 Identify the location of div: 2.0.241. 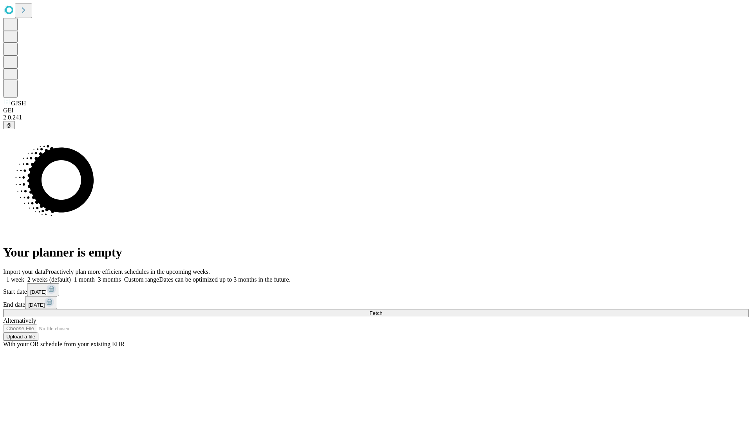
(376, 118).